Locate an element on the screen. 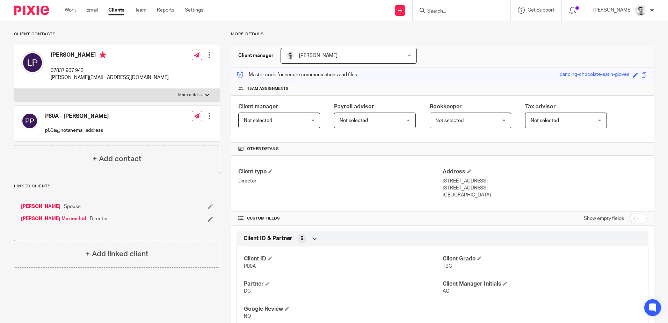 This screenshot has width=668, height=323. span: Client ID & Partner is located at coordinates (268, 238).